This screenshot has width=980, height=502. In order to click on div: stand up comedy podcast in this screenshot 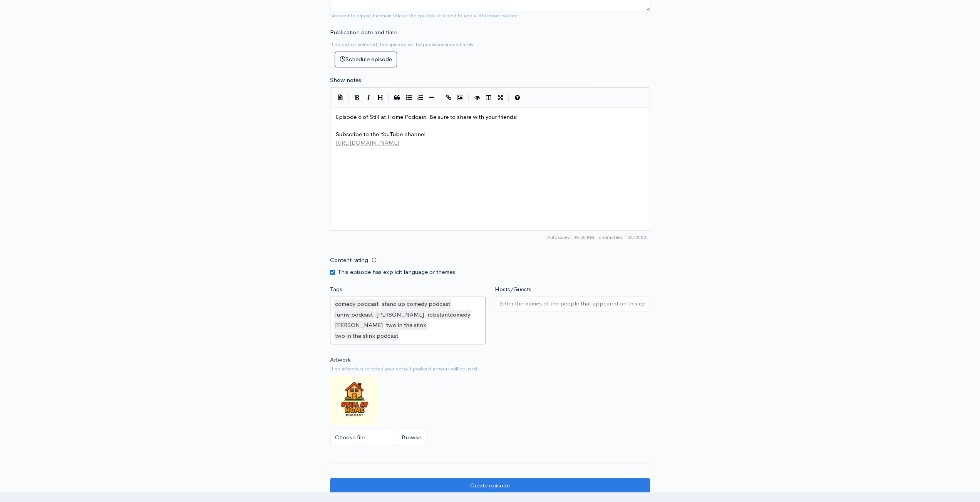, I will do `click(416, 304)`.